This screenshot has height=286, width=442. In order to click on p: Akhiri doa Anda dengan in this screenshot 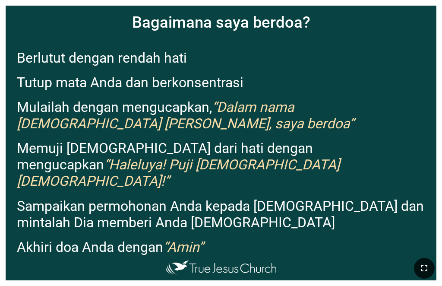, I will do `click(223, 247)`.